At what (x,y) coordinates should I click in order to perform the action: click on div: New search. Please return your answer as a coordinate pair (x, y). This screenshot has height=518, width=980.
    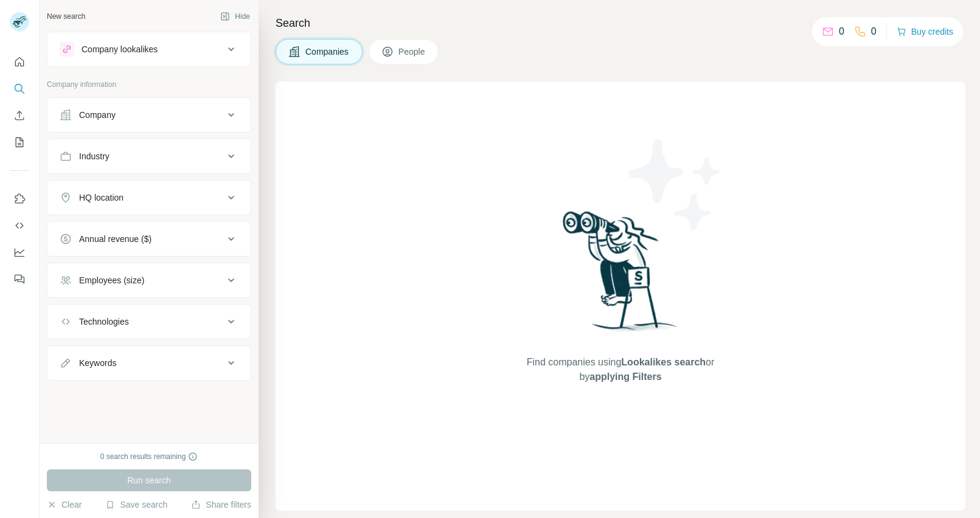
    Looking at the image, I should click on (65, 16).